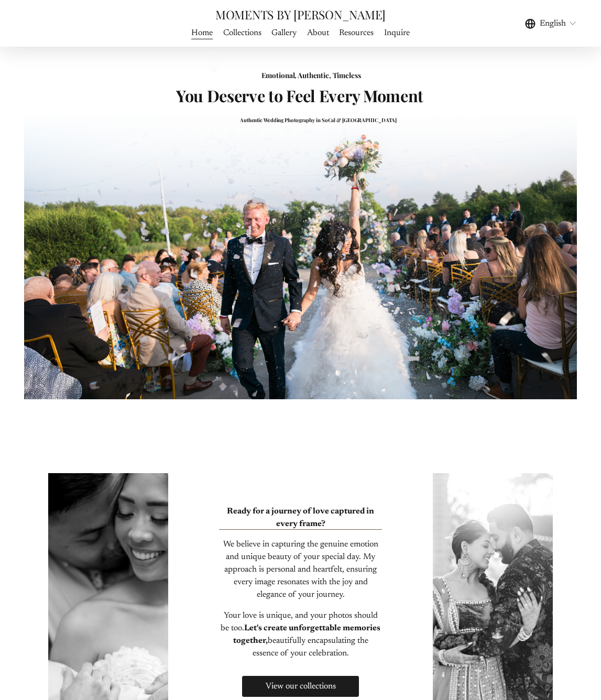  I want to click on a: View our collections, so click(300, 686).